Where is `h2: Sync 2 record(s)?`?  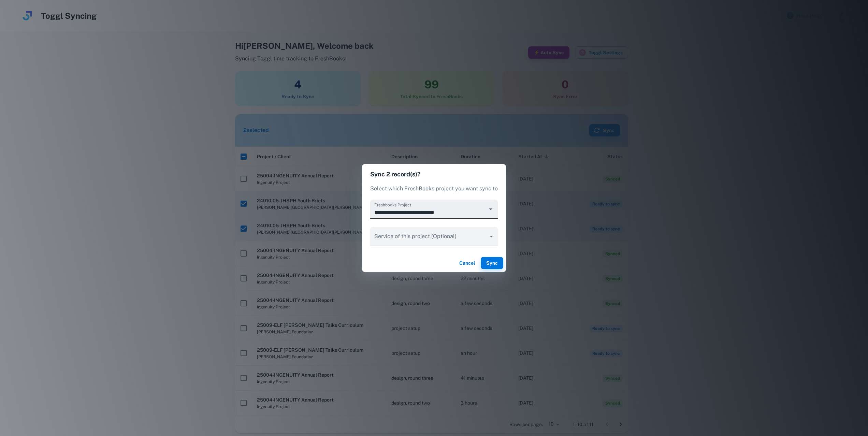 h2: Sync 2 record(s)? is located at coordinates (434, 175).